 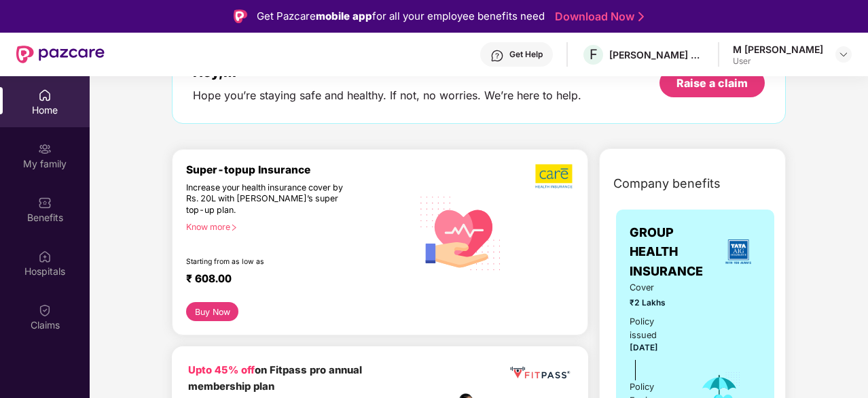 What do you see at coordinates (344, 15) in the screenshot?
I see `strong: mobile app` at bounding box center [344, 15].